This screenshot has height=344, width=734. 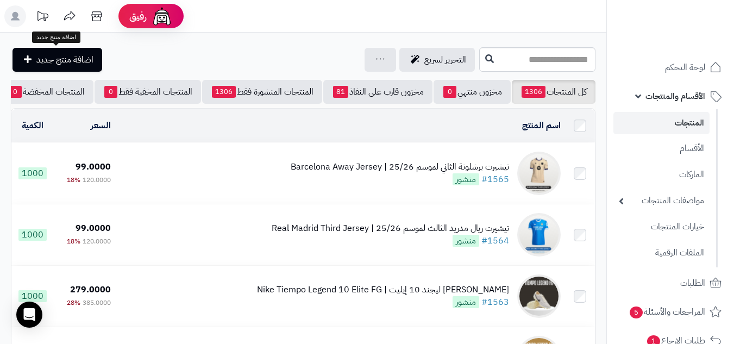 What do you see at coordinates (378, 92) in the screenshot?
I see `a: مخزون قارب على النفاذ81` at bounding box center [378, 92].